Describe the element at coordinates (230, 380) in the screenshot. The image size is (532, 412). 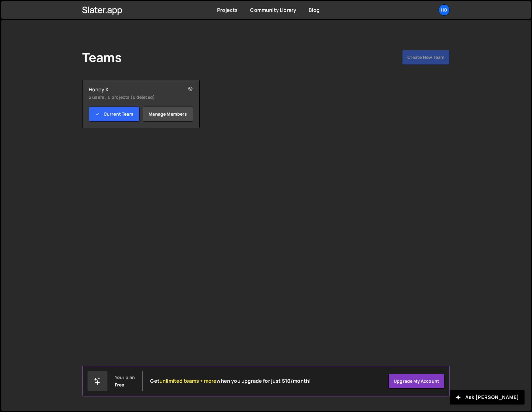
I see `h2: Get when you upgrade for just $10/month!` at that location.